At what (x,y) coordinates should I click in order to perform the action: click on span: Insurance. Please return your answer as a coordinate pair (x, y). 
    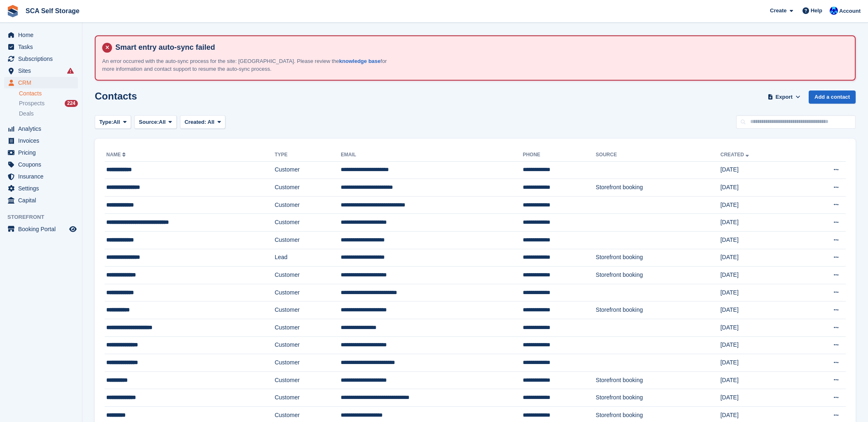
    Looking at the image, I should click on (43, 177).